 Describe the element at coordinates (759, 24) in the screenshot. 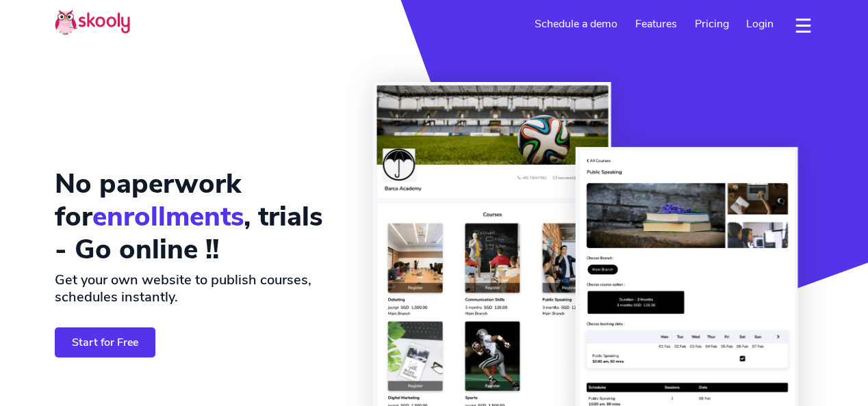

I see `a: Login` at that location.